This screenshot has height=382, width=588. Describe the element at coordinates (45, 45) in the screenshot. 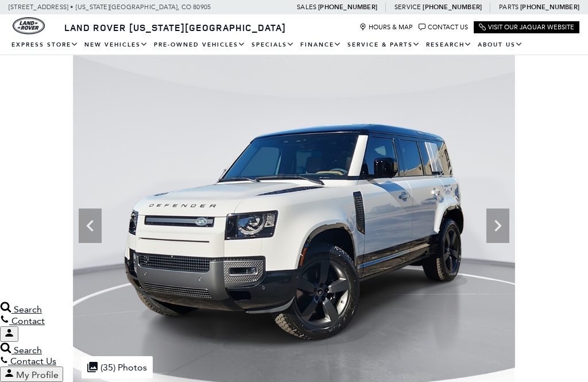

I see `a: EXPRESS STORE` at that location.